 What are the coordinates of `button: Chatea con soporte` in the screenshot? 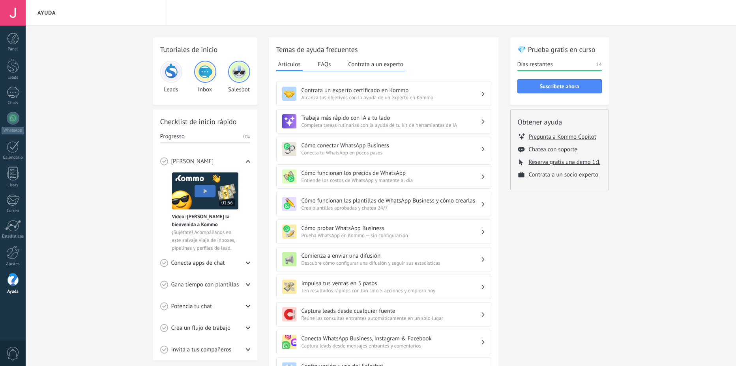 It's located at (553, 149).